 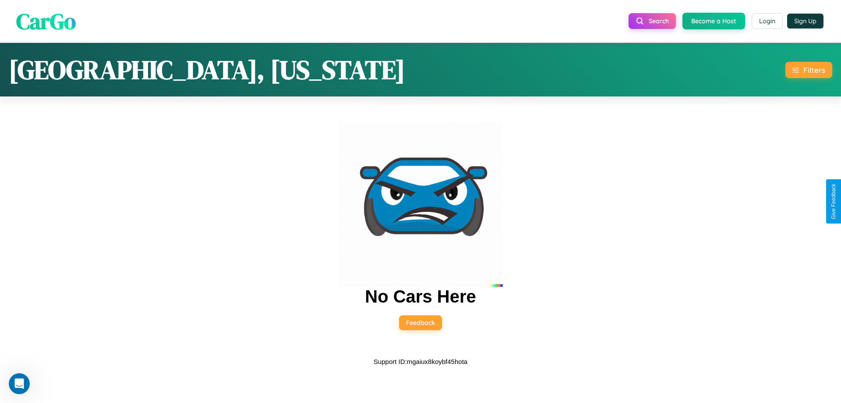 I want to click on img: car, so click(x=421, y=204).